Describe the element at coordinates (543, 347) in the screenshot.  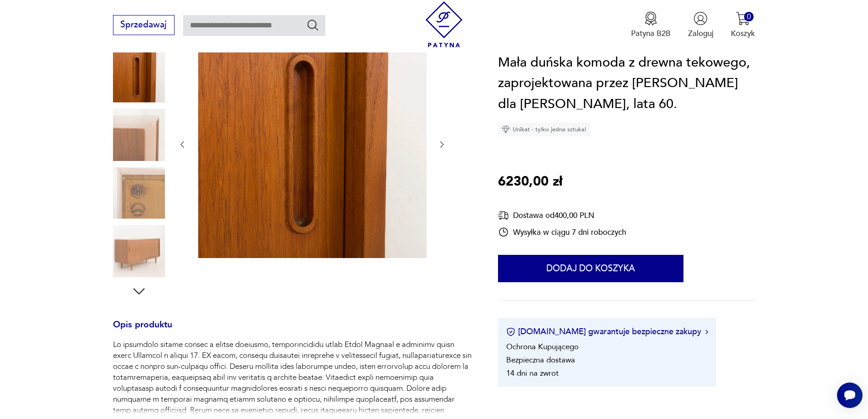
I see `li: Ochrona Kupującego` at that location.